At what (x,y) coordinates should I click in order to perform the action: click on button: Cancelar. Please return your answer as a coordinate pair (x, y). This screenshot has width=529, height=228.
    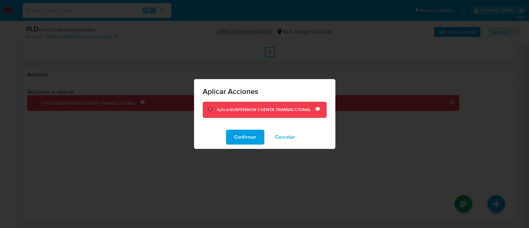
    Looking at the image, I should click on (285, 137).